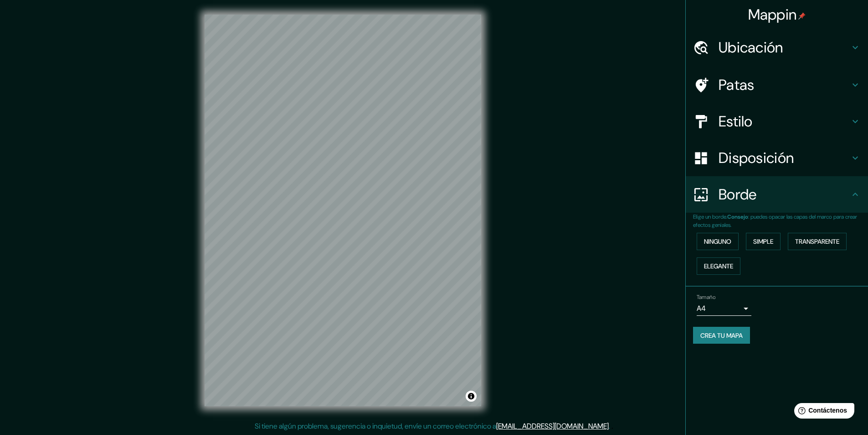 The image size is (868, 435). I want to click on button: Transparente, so click(817, 242).